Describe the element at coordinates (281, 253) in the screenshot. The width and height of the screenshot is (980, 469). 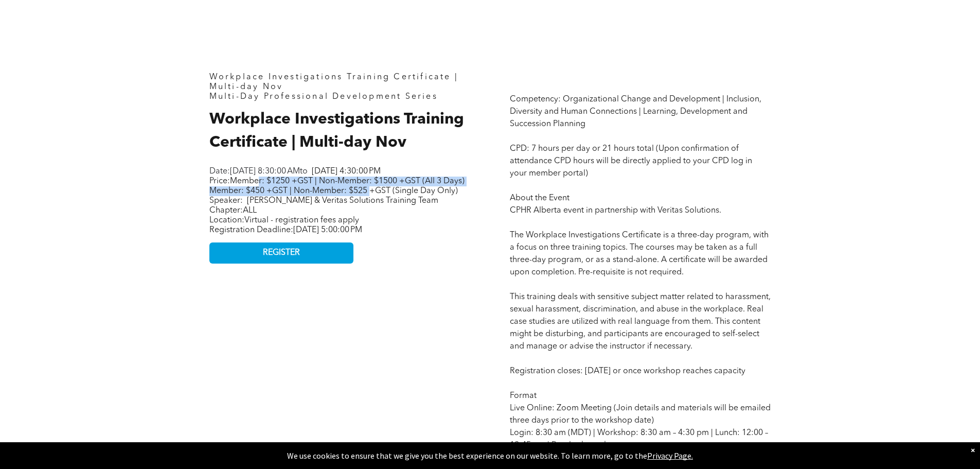
I see `span: REGISTER` at that location.